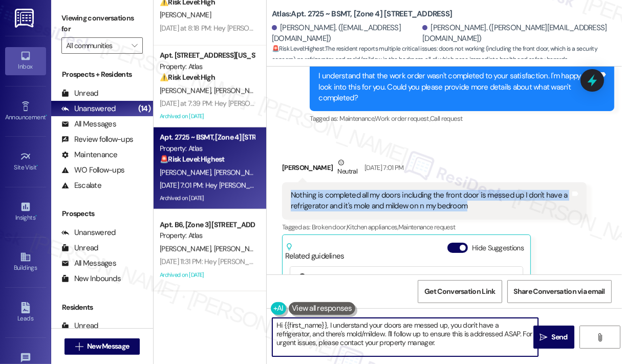 This screenshot has width=622, height=364. What do you see at coordinates (82, 185) in the screenshot?
I see `div: Escalate` at bounding box center [82, 185].